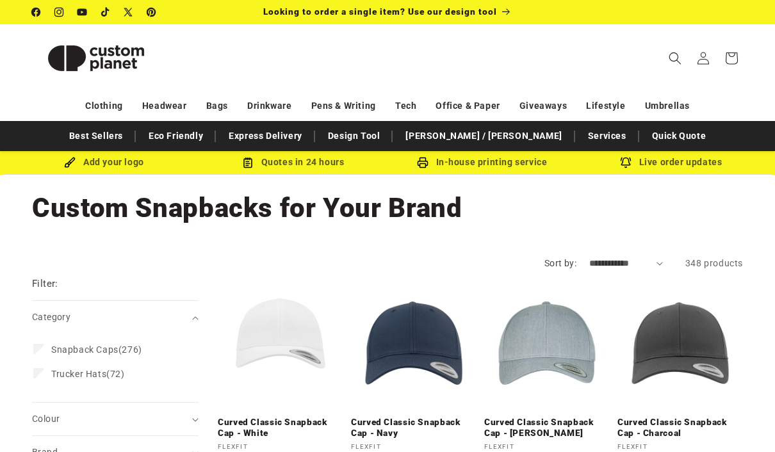 The height and width of the screenshot is (452, 775). Describe the element at coordinates (45, 284) in the screenshot. I see `h2: Filter:` at that location.